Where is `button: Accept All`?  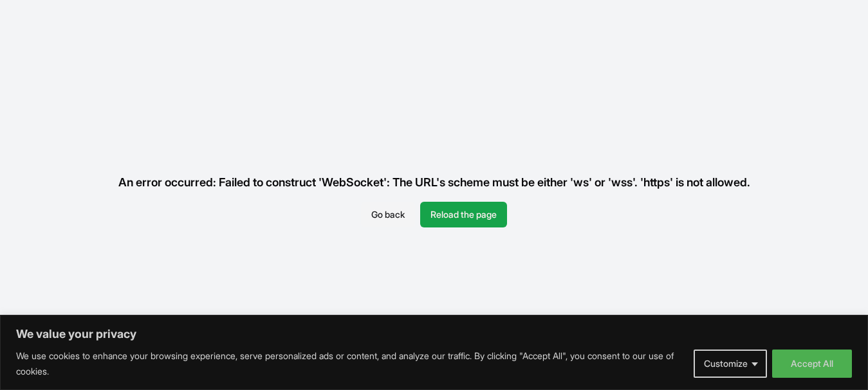 button: Accept All is located at coordinates (812, 363).